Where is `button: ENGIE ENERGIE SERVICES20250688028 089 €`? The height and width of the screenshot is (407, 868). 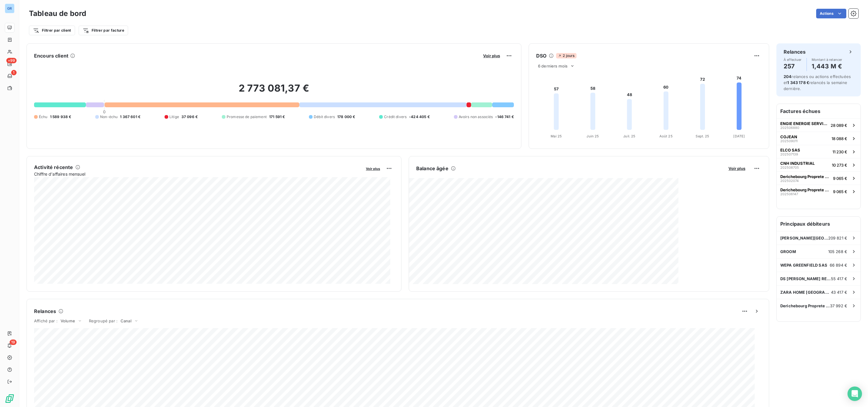
button: ENGIE ENERGIE SERVICES20250688028 089 € is located at coordinates (818, 125).